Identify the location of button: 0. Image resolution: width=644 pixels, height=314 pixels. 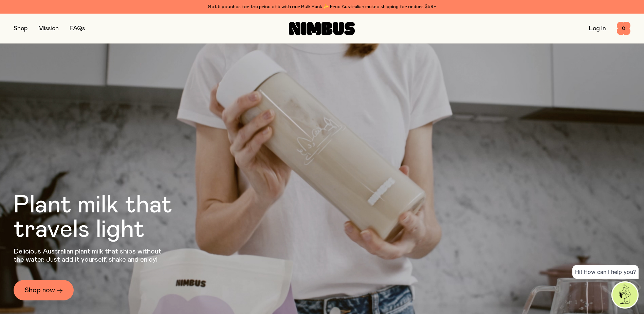
(624, 28).